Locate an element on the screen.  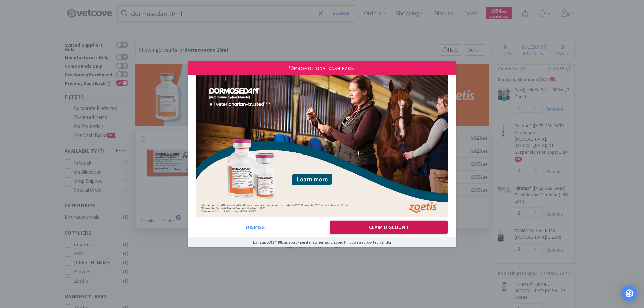
span: $34.80 is located at coordinates (276, 242).